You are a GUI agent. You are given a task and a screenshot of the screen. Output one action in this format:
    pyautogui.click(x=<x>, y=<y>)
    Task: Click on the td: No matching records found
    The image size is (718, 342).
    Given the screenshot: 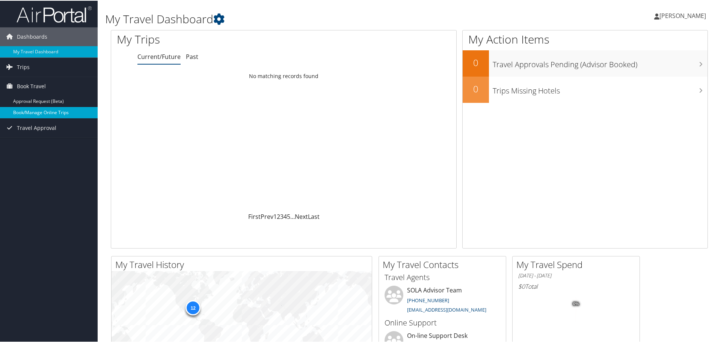 What is the action you would take?
    pyautogui.click(x=283, y=75)
    